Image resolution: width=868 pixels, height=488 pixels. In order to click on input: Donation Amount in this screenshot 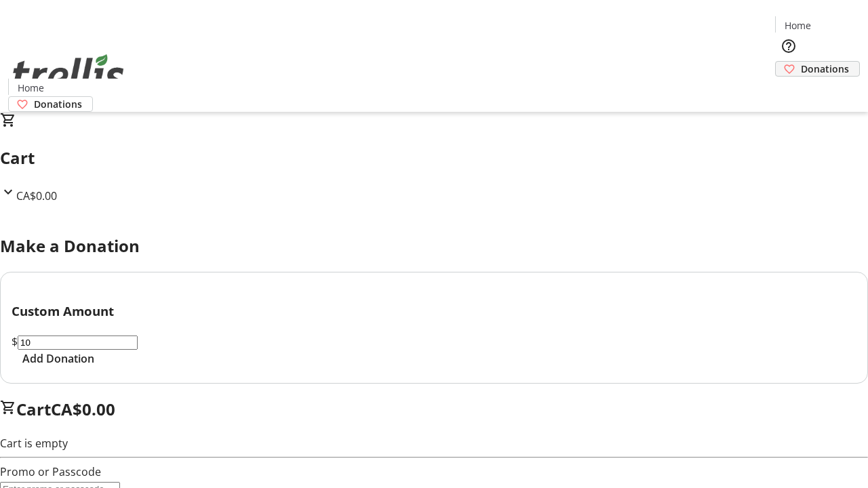, I will do `click(77, 342)`.